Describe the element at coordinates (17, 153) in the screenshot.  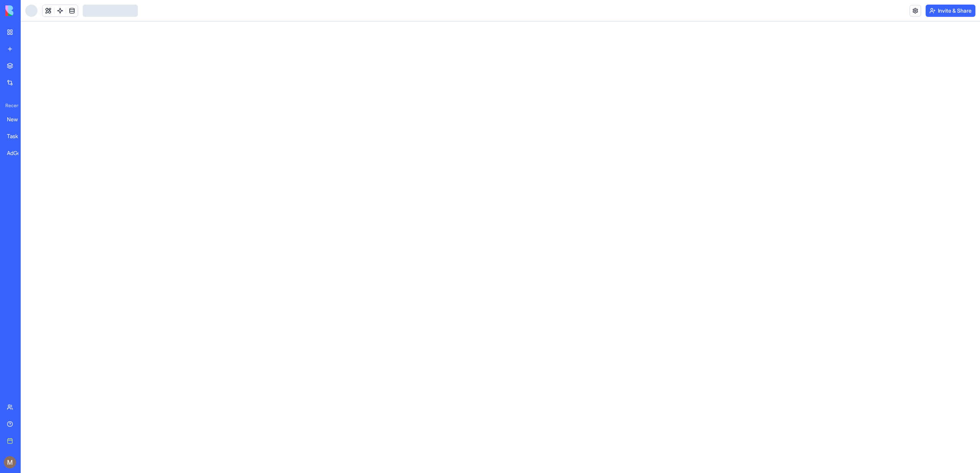
I see `a: AdGen Pro` at that location.